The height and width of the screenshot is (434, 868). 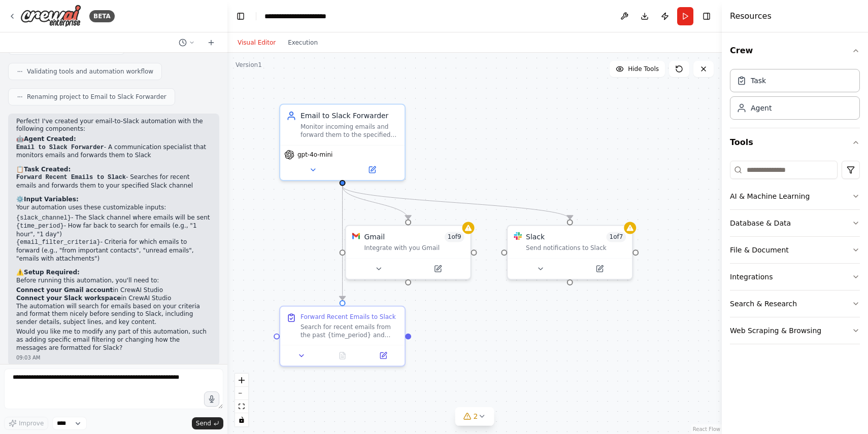 I want to click on button: Click to speak your automation idea, so click(x=212, y=399).